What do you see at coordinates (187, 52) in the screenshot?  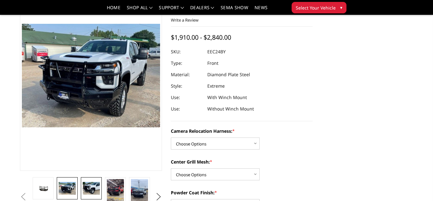 I see `dt: SKU:` at bounding box center [187, 52].